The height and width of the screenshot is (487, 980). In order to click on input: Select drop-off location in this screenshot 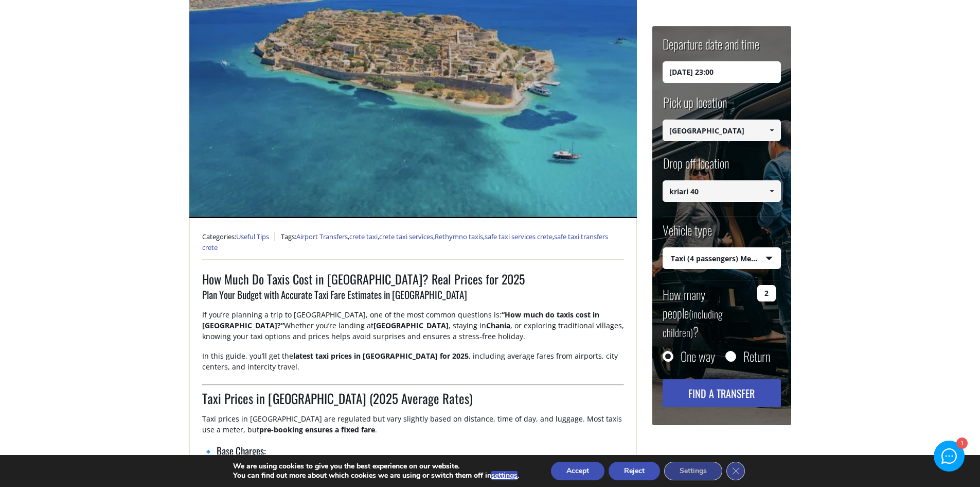, I will do `click(722, 191)`.